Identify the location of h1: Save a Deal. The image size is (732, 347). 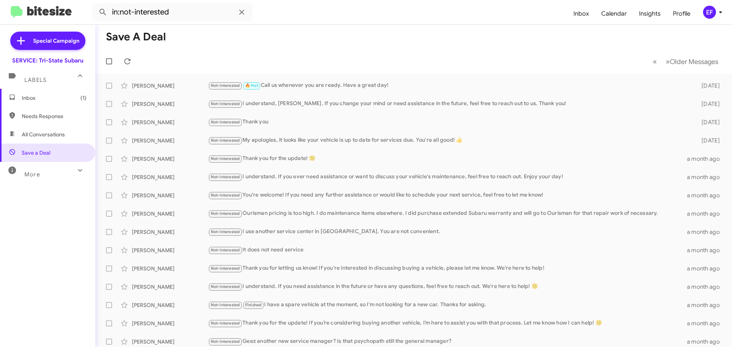
(136, 37).